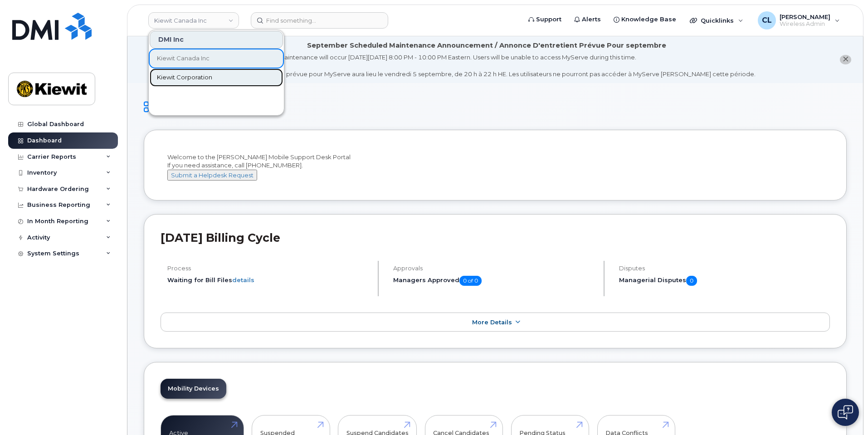  Describe the element at coordinates (494, 281) in the screenshot. I see `h5: Managers Approved` at that location.